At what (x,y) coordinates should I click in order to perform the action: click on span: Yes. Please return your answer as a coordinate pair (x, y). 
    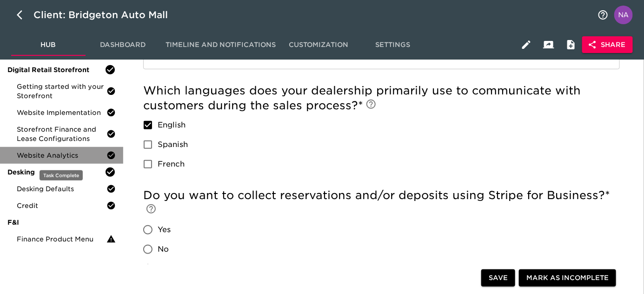
    Looking at the image, I should click on (164, 230).